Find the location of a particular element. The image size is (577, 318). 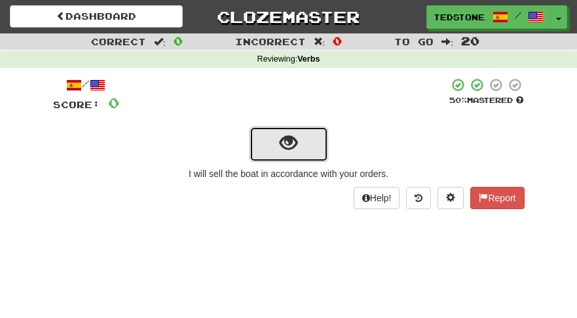

span: To go is located at coordinates (414, 41).